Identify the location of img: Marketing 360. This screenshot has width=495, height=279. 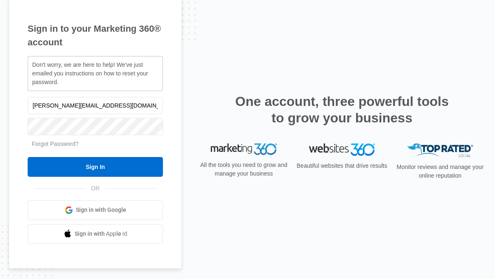
(244, 149).